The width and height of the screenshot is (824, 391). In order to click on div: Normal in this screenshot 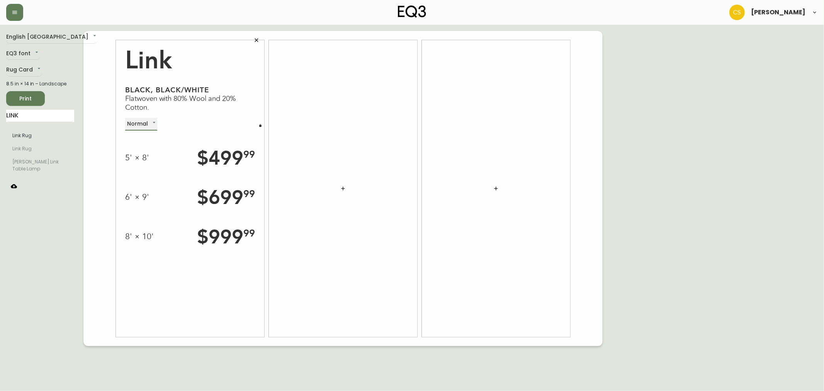, I will do `click(141, 124)`.